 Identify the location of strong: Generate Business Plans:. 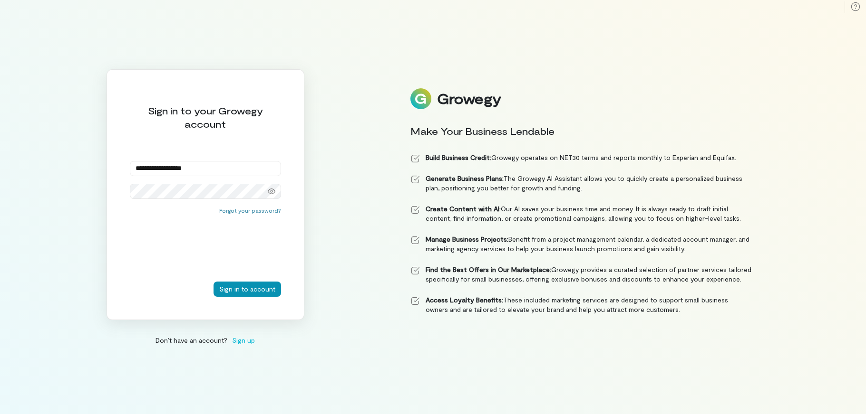
(464, 178).